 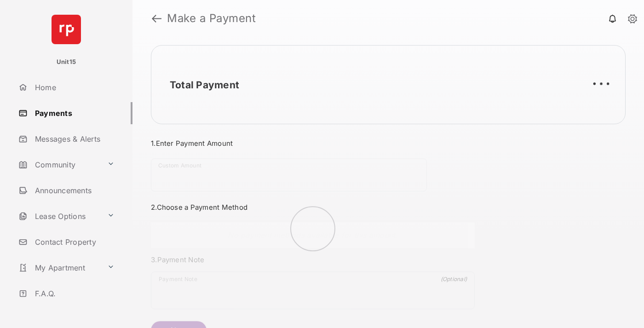 What do you see at coordinates (204, 85) in the screenshot?
I see `h2: Total Payment` at bounding box center [204, 85].